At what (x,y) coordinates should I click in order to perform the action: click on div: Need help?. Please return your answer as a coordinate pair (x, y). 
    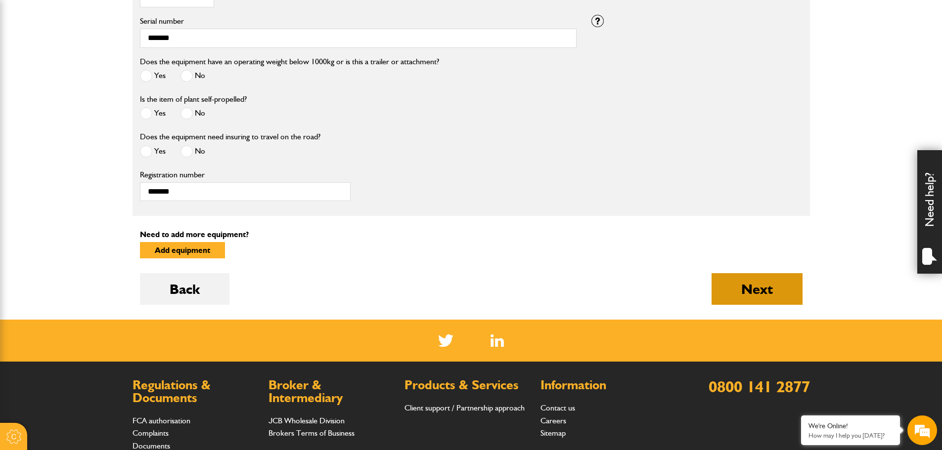
    Looking at the image, I should click on (929, 212).